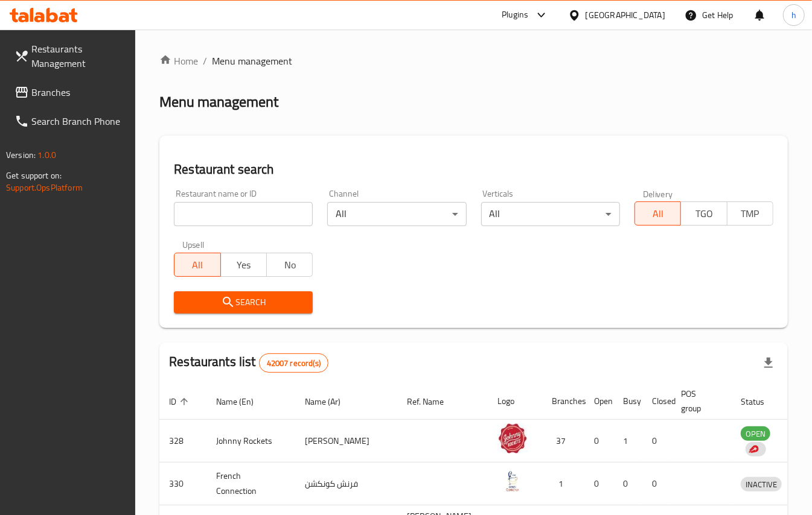  I want to click on button: No, so click(289, 265).